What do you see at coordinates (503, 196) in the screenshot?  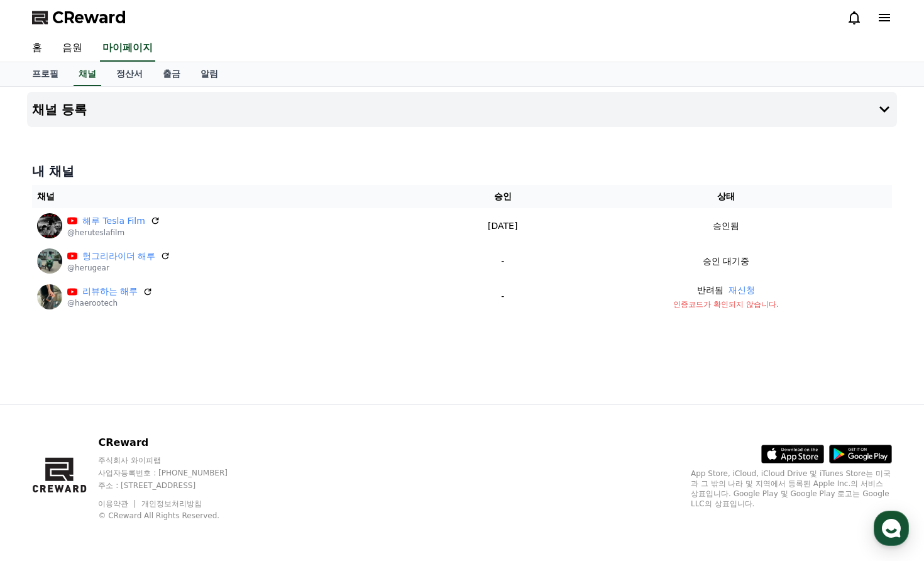 I see `th: 승인` at bounding box center [503, 196].